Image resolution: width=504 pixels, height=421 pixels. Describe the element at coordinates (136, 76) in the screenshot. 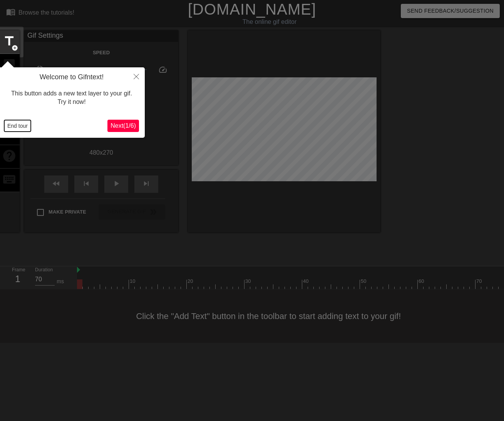

I see `button: Close` at that location.